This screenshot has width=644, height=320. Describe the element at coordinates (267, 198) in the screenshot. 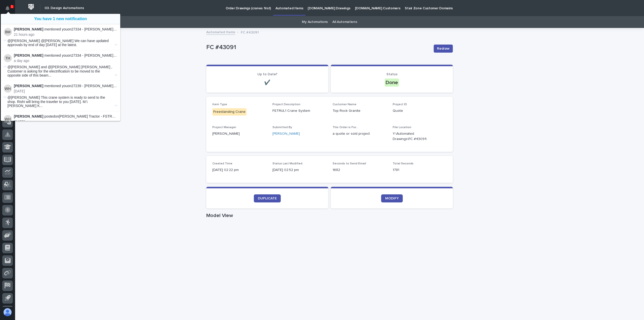

I see `span: DUPLICATE` at that location.